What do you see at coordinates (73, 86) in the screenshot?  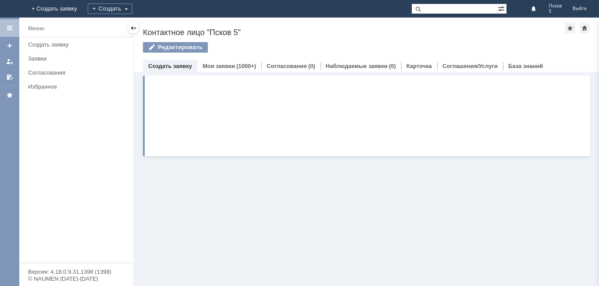 I see `div: Избранное` at bounding box center [73, 86].